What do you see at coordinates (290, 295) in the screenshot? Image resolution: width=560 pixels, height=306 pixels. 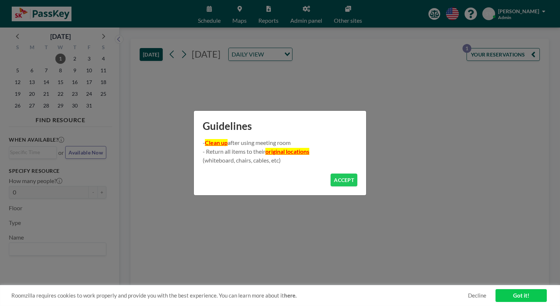 I see `a: here.` at bounding box center [290, 295].